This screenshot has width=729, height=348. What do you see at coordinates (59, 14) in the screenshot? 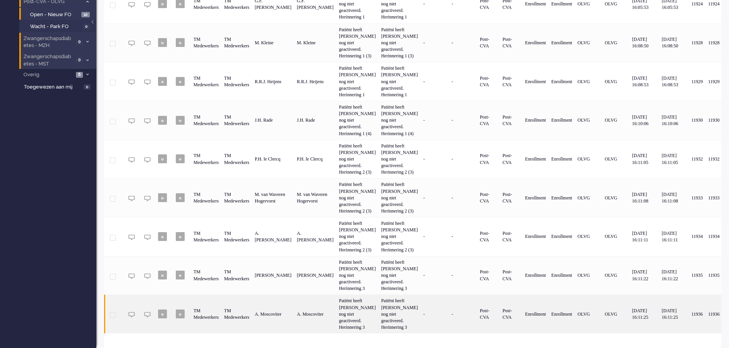
I see `a: Open - Nieuw FO 10` at bounding box center [59, 14].